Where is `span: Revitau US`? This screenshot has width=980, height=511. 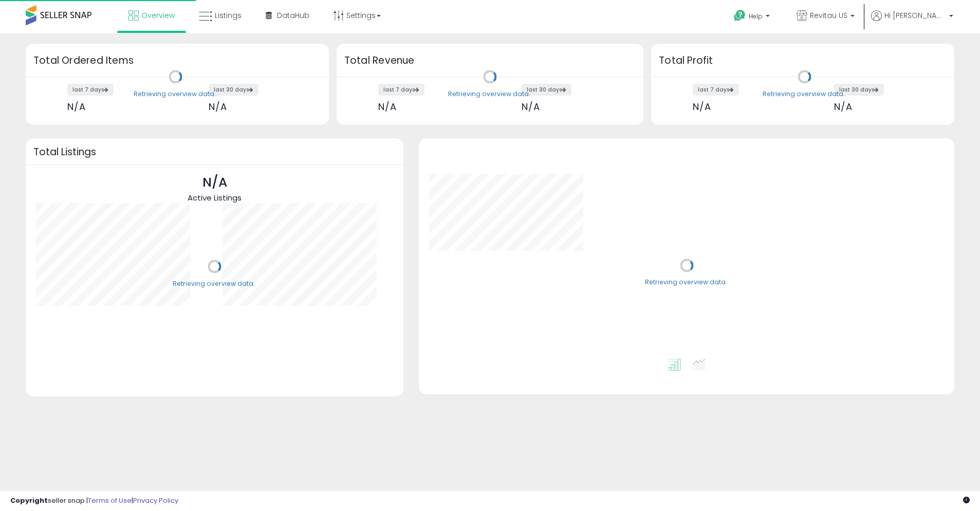 span: Revitau US is located at coordinates (829, 16).